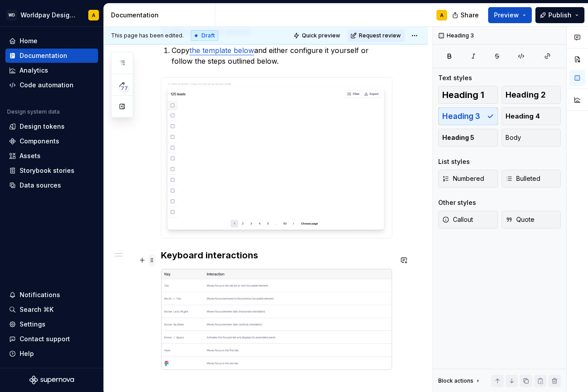 Image resolution: width=588 pixels, height=392 pixels. I want to click on button: Publish, so click(560, 15).